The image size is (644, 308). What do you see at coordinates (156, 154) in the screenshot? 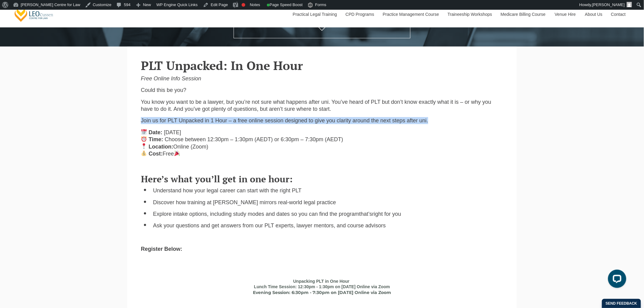
I see `strong: Cost:` at bounding box center [156, 154].